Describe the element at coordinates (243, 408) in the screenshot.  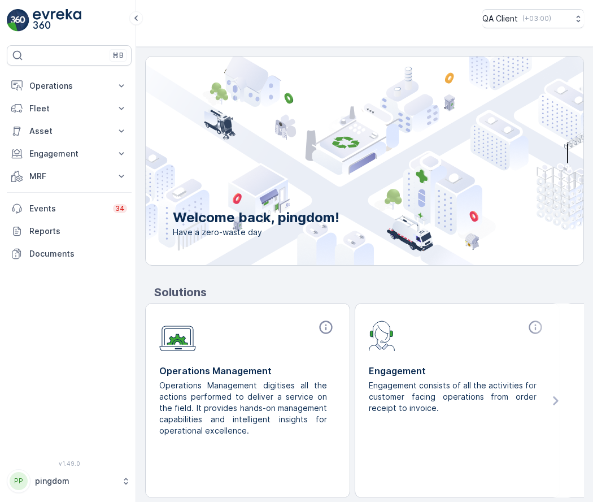
I see `p: Operations Management digitises all the actions performed to deliver a service on the field. It p...` at that location.